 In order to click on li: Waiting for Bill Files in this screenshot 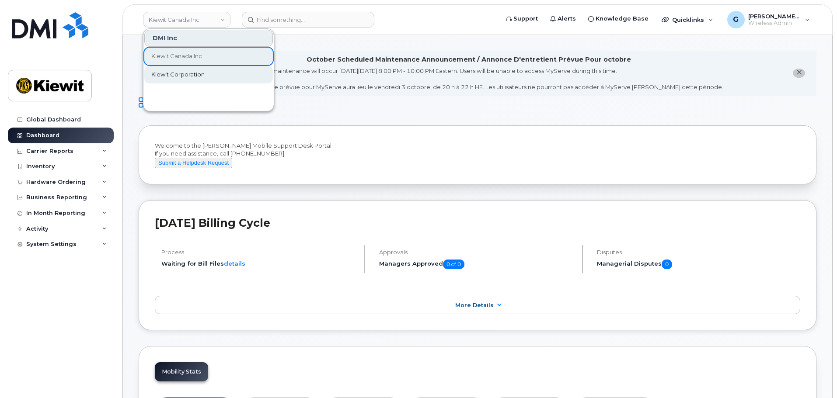, I will do `click(259, 264)`.